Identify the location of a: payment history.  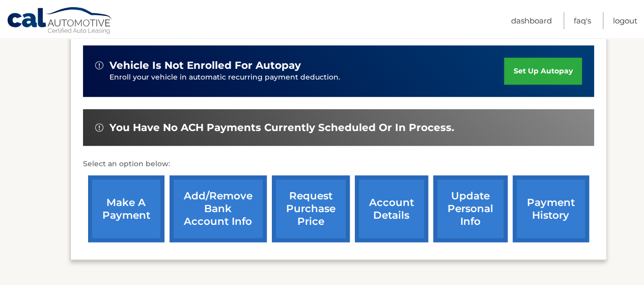
(551, 209).